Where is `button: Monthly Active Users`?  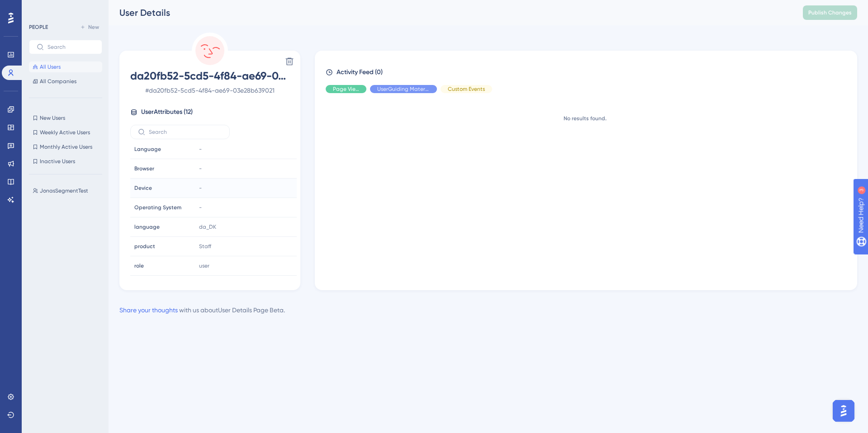 button: Monthly Active Users is located at coordinates (66, 147).